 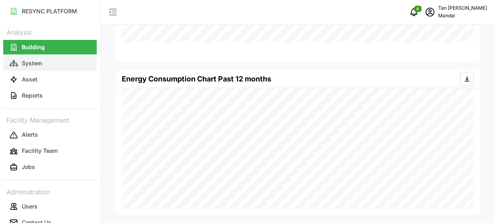 What do you see at coordinates (50, 96) in the screenshot?
I see `button: Reports` at bounding box center [50, 96].